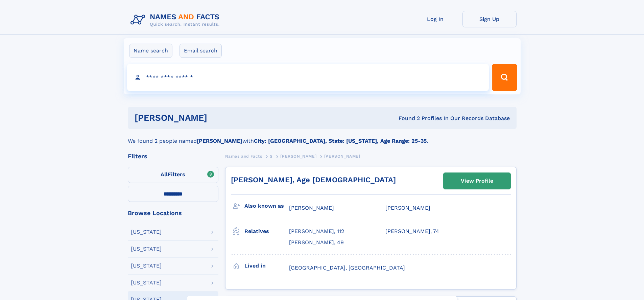 This screenshot has width=644, height=300. I want to click on div: Browse Locations, so click(173, 213).